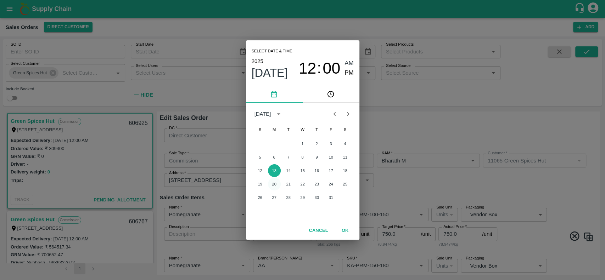 The image size is (605, 280). I want to click on span: PM, so click(349, 73).